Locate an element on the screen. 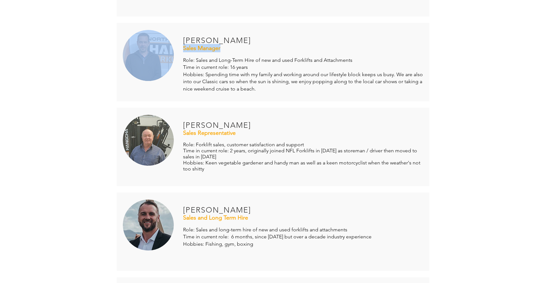  span: Hobbies: Fishing, gym, boxing is located at coordinates (218, 244).